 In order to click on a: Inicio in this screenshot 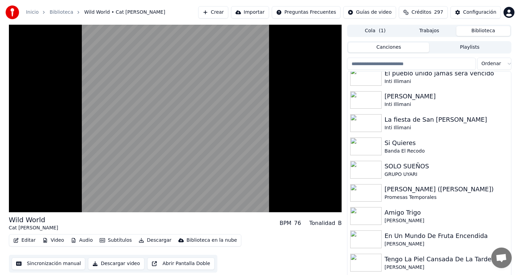, I will do `click(32, 12)`.